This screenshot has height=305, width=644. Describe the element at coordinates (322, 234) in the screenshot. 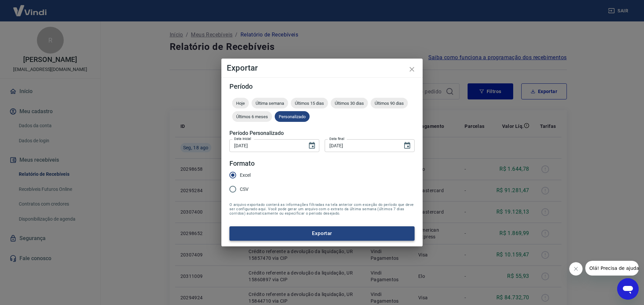

I see `button: Exportar` at that location.